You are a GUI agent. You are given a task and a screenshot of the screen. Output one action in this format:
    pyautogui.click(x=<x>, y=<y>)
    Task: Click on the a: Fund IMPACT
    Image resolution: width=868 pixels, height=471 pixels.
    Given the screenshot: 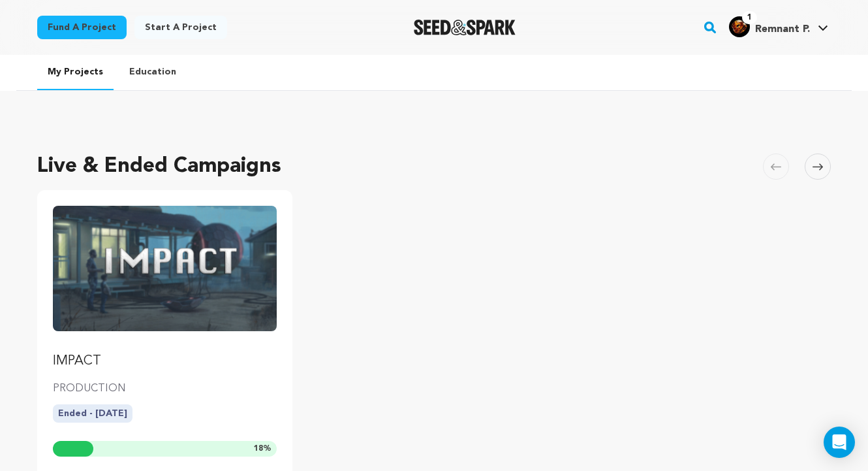 What is the action you would take?
    pyautogui.click(x=164, y=288)
    